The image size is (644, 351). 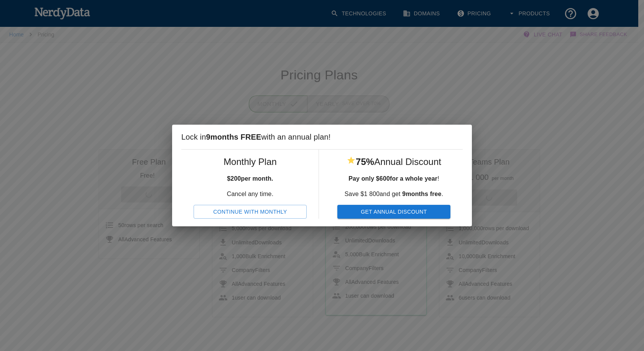 What do you see at coordinates (250, 162) in the screenshot?
I see `h5: Monthly Plan` at bounding box center [250, 162].